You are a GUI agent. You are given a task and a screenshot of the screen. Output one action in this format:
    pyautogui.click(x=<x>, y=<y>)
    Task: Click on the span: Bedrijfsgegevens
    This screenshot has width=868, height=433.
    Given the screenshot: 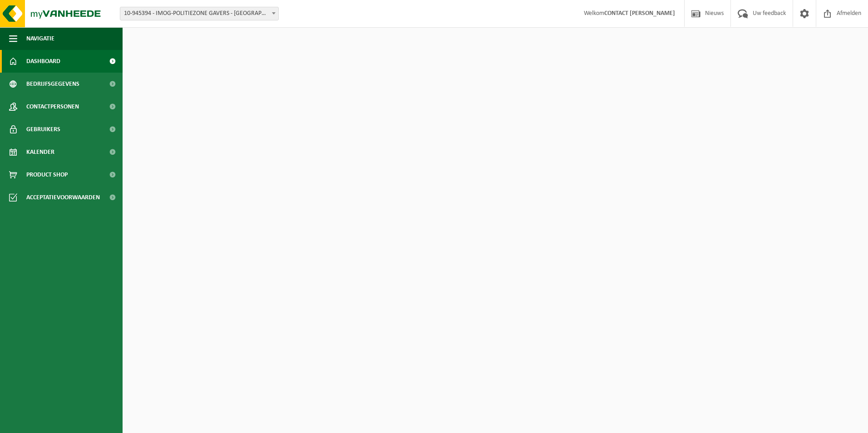 What is the action you would take?
    pyautogui.click(x=53, y=84)
    